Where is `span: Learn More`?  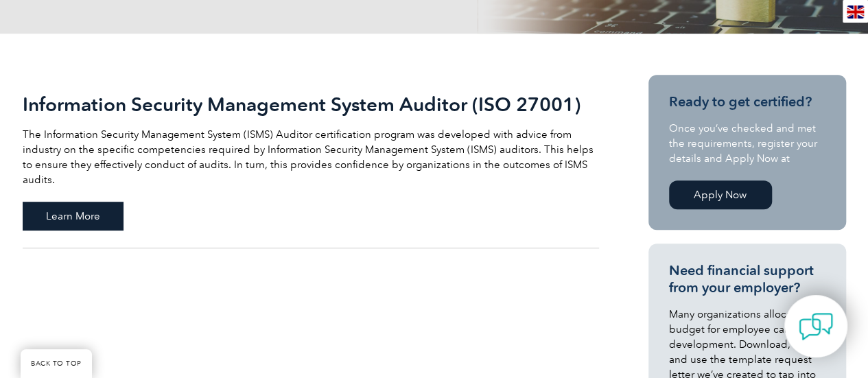 span: Learn More is located at coordinates (73, 216).